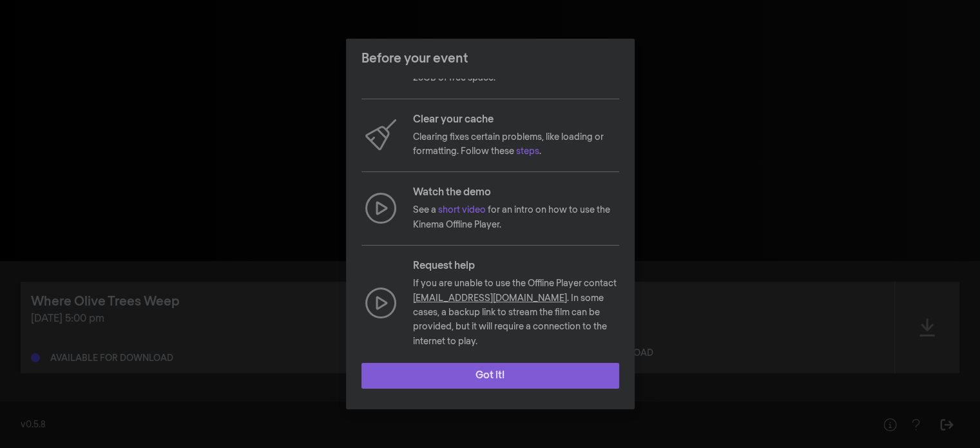  Describe the element at coordinates (516, 313) in the screenshot. I see `p: If you are unable to use the Offline Player contact . In some cases, a backup link to stream the ...` at that location.